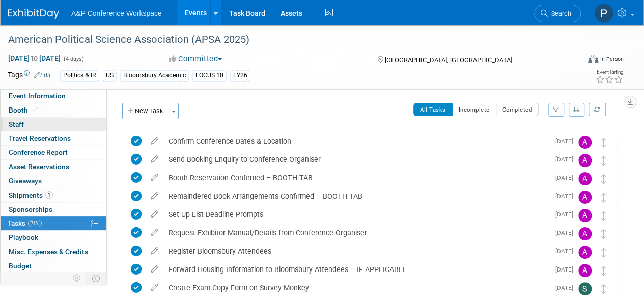 The image size is (644, 298). Describe the element at coordinates (48, 252) in the screenshot. I see `span: Misc. Expenses & Credits` at that location.